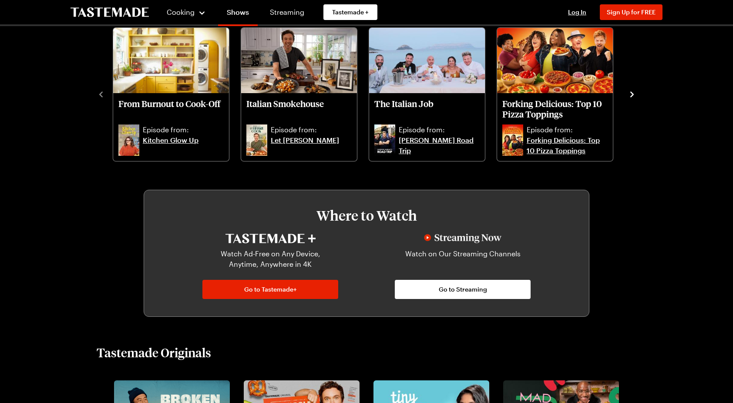 The image size is (733, 403). Describe the element at coordinates (560, 94) in the screenshot. I see `div: 4 / 10` at that location.